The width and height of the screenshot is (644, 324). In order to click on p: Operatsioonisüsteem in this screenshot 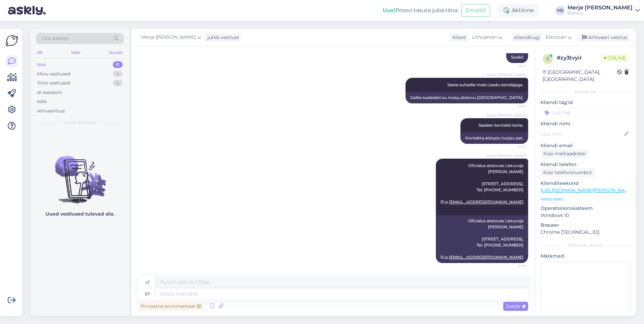, I will do `click(586, 208)`.